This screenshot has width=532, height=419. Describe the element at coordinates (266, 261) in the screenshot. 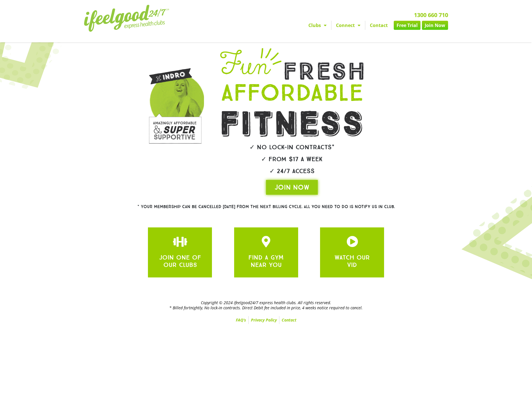

I see `a: FIND A GYM NEAR YOU` at that location.